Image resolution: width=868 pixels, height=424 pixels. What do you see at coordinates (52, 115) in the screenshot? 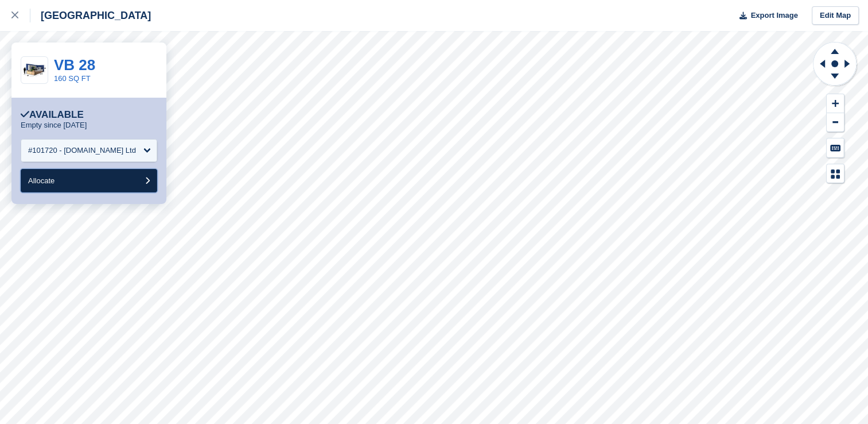
I see `div: Available` at bounding box center [52, 115].